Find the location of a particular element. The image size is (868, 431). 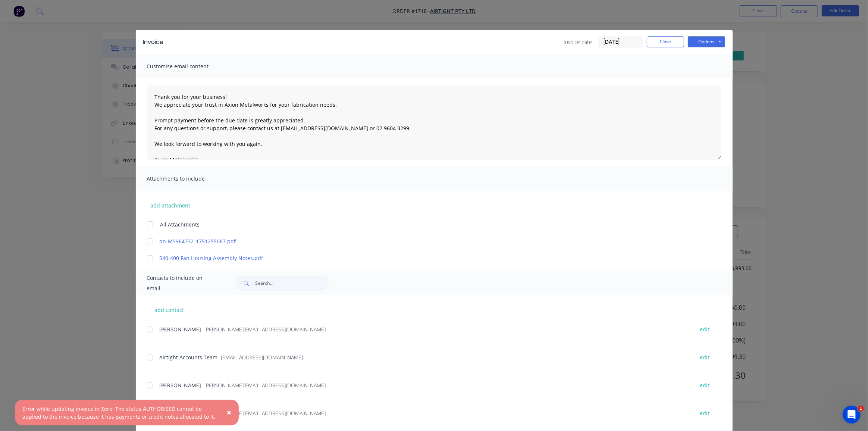

span: Attachments to include is located at coordinates (188, 178).